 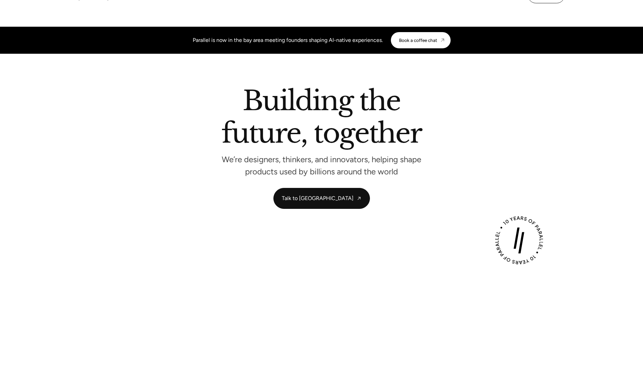 I want to click on div: Book a coffee chat, so click(x=418, y=40).